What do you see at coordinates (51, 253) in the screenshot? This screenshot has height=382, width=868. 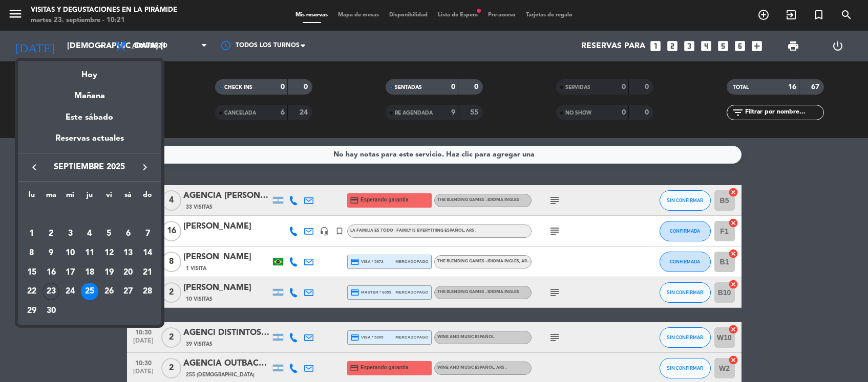 I see `div: 9` at bounding box center [51, 253].